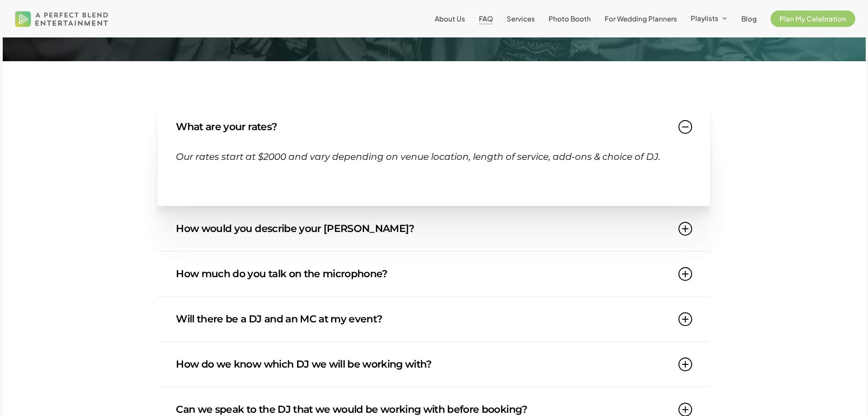 The image size is (868, 416). I want to click on a: Playlists, so click(710, 19).